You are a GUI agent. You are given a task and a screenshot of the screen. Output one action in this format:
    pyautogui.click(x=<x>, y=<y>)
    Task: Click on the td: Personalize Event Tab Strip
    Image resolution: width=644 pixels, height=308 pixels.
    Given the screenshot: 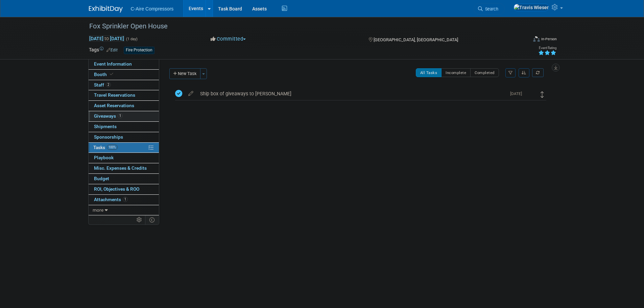 What is the action you would take?
    pyautogui.click(x=139, y=220)
    